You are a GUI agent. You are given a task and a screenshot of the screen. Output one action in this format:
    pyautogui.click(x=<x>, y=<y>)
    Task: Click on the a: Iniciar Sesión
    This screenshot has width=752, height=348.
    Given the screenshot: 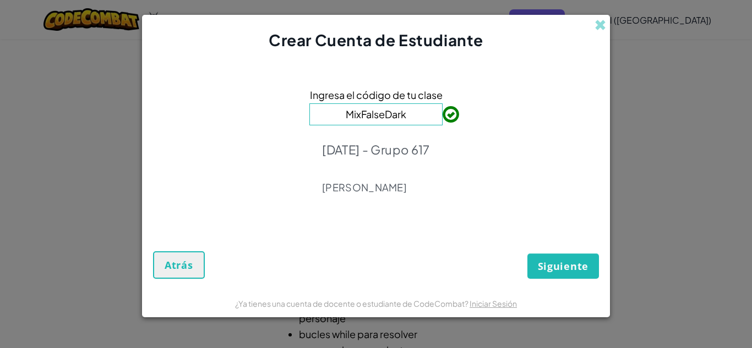 What is the action you would take?
    pyautogui.click(x=493, y=304)
    